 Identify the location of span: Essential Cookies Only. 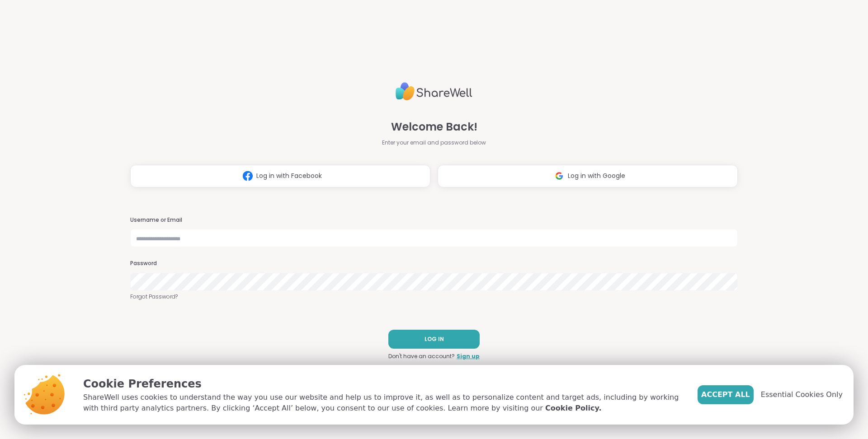
(801, 395).